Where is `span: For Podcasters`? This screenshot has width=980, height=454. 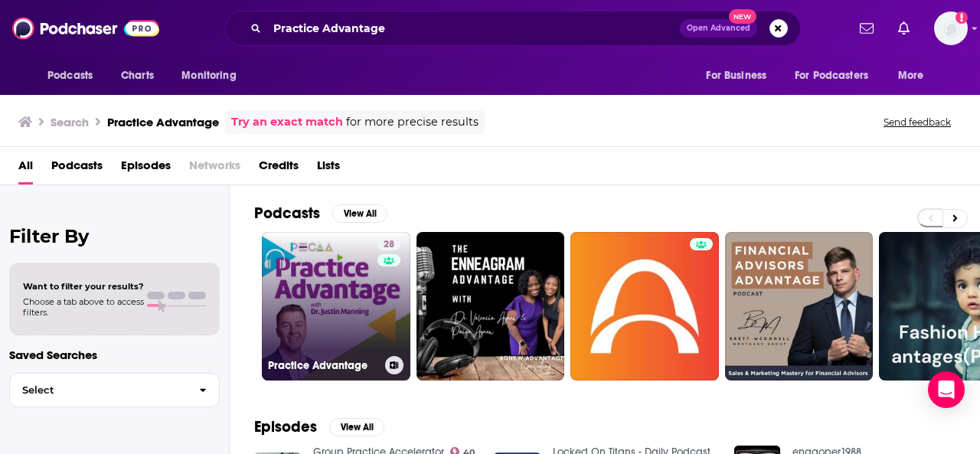
span: For Podcasters is located at coordinates (832, 76).